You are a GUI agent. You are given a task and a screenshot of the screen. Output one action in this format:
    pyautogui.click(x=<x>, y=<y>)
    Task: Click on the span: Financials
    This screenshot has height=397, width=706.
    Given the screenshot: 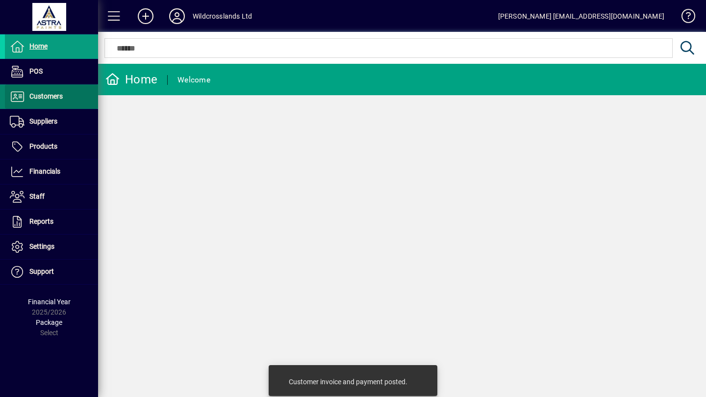 What is the action you would take?
    pyautogui.click(x=45, y=171)
    